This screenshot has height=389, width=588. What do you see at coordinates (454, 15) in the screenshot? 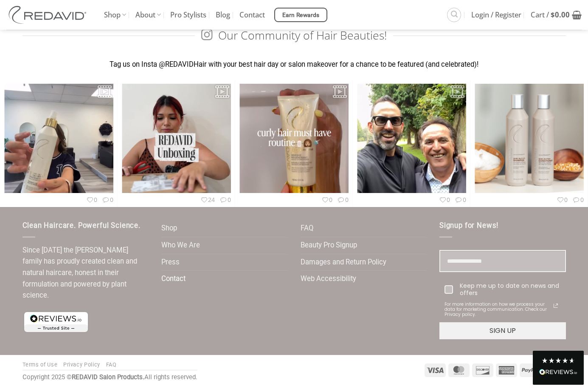
I see `a: Search` at bounding box center [454, 15].